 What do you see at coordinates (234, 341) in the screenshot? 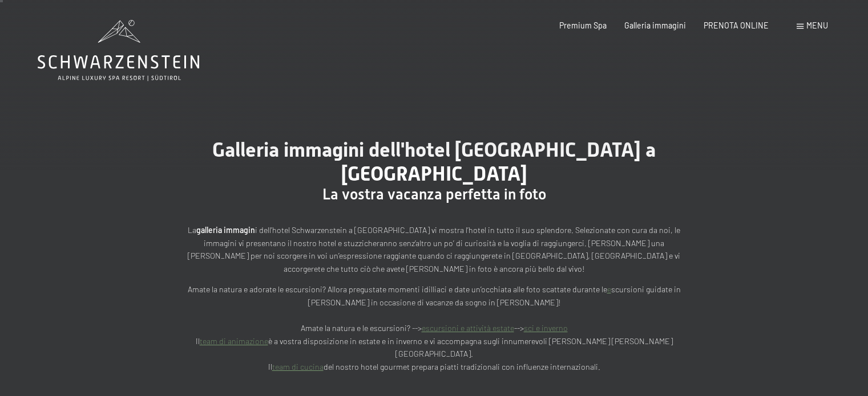
I see `a: team di animazione` at bounding box center [234, 341].